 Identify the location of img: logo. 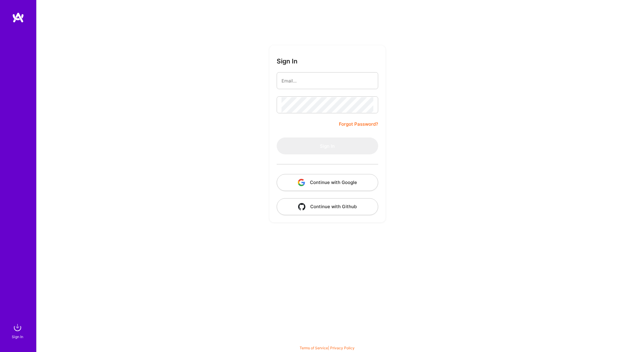
(18, 18).